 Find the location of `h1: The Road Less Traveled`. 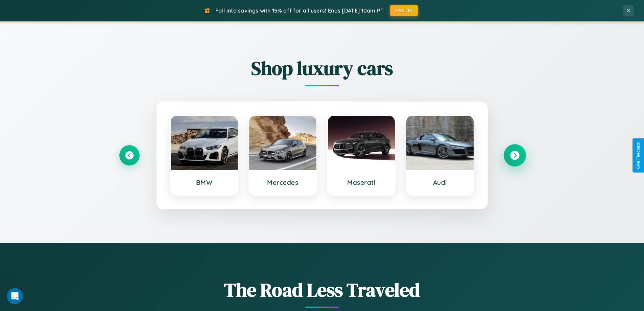

h1: The Road Less Traveled is located at coordinates (322, 289).